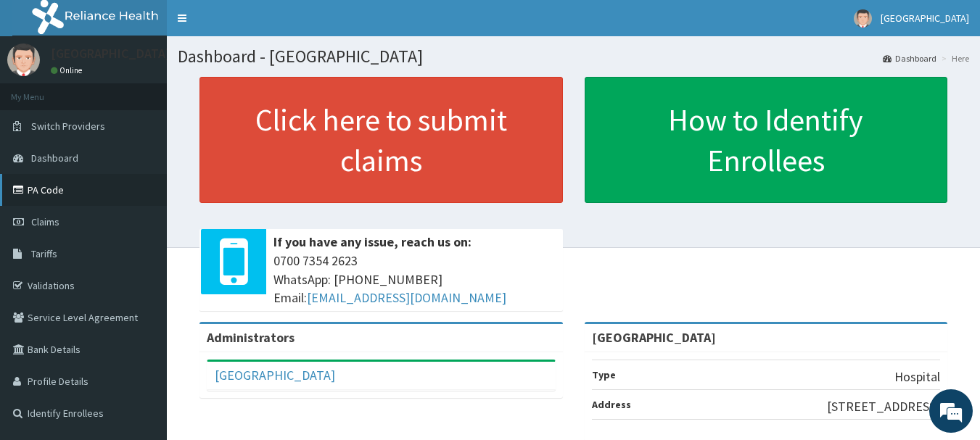  Describe the element at coordinates (43, 91) in the screenshot. I see `img: d_794563401_company_1708531726252_794563401` at that location.